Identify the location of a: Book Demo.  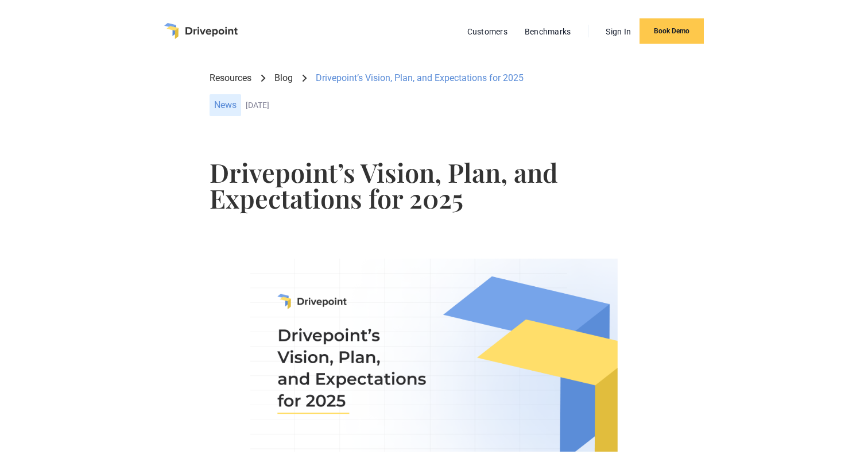
(672, 31).